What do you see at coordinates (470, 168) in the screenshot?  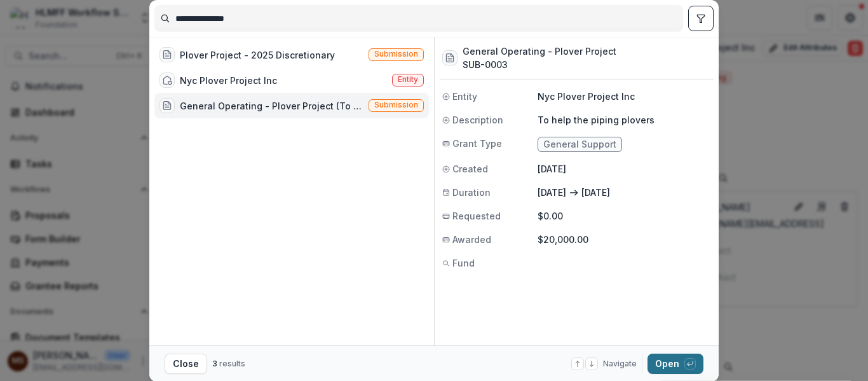 I see `span: Created` at bounding box center [470, 168].